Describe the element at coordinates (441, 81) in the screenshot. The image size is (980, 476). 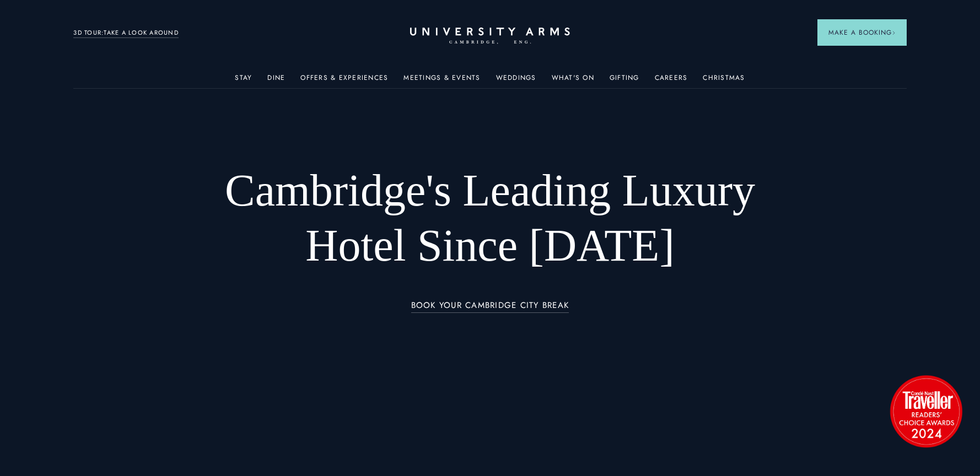
I see `a: Meetings & Events` at that location.